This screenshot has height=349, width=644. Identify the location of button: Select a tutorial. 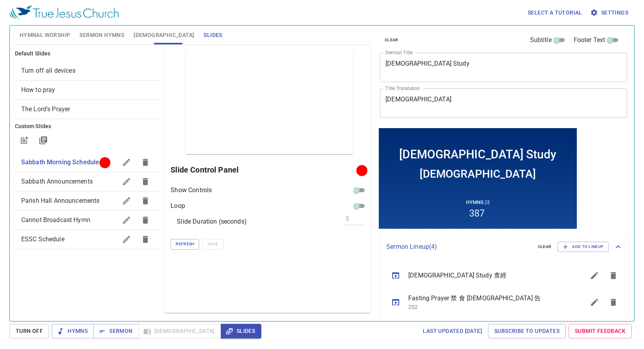
(555, 13).